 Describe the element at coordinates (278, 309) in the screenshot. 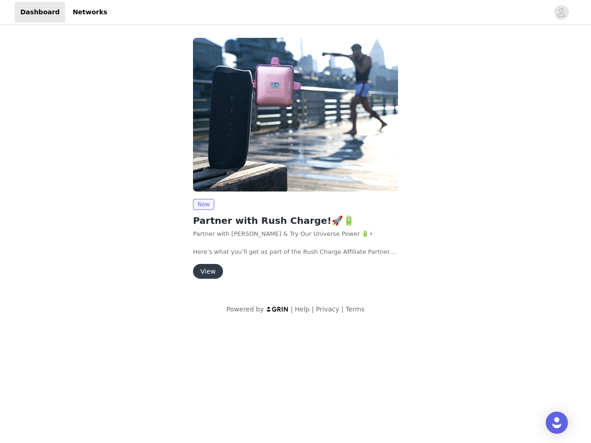

I see `img: logo` at that location.